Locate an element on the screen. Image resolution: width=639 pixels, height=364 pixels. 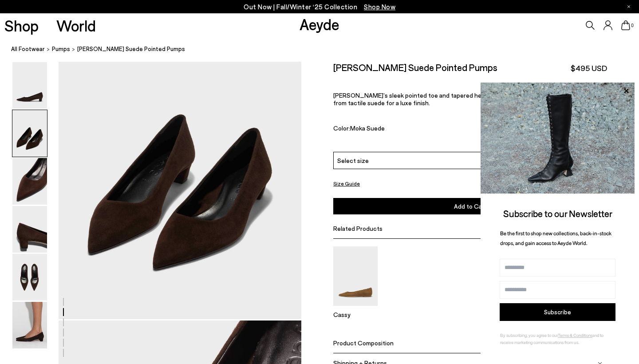
div: Color: is located at coordinates (441, 129).